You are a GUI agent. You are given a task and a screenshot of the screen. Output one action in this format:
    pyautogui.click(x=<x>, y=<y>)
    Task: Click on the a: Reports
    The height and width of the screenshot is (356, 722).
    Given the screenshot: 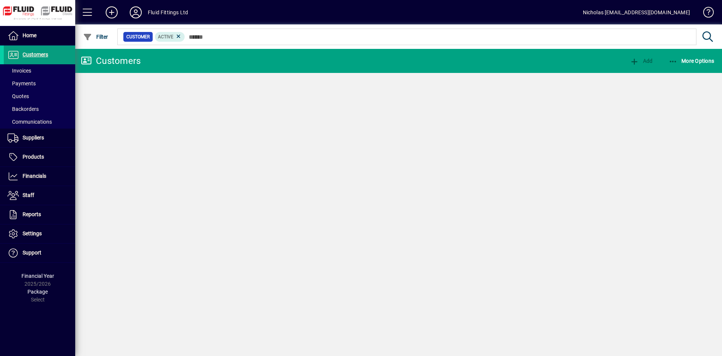 What is the action you would take?
    pyautogui.click(x=39, y=215)
    